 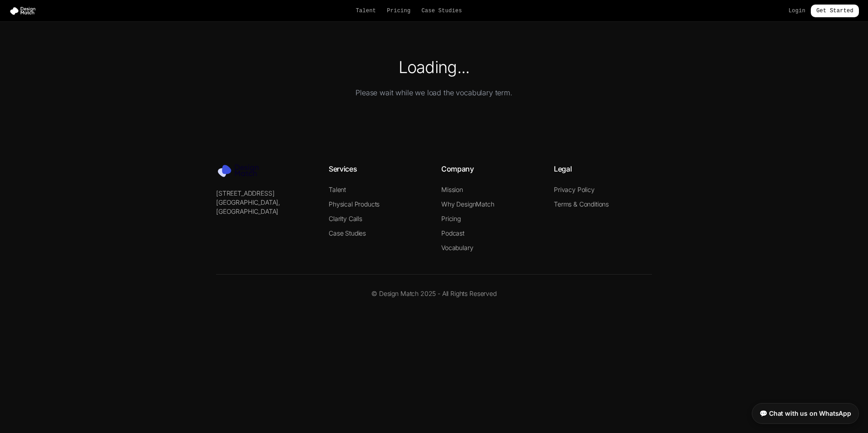 I want to click on p: © Design Match 2025 - All Rights Reserved, so click(x=434, y=294).